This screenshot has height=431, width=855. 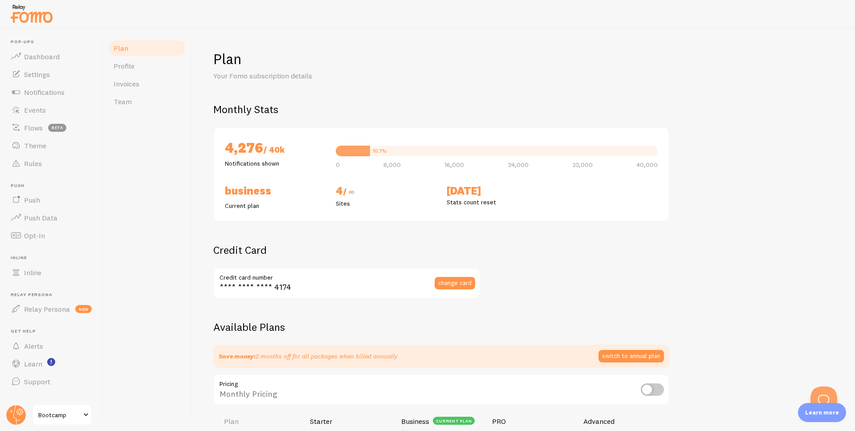 What do you see at coordinates (37, 74) in the screenshot?
I see `span: Settings` at bounding box center [37, 74].